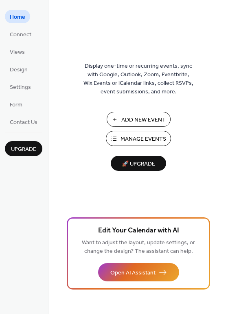 The width and height of the screenshot is (228, 314). Describe the element at coordinates (19, 70) in the screenshot. I see `span: Design` at that location.